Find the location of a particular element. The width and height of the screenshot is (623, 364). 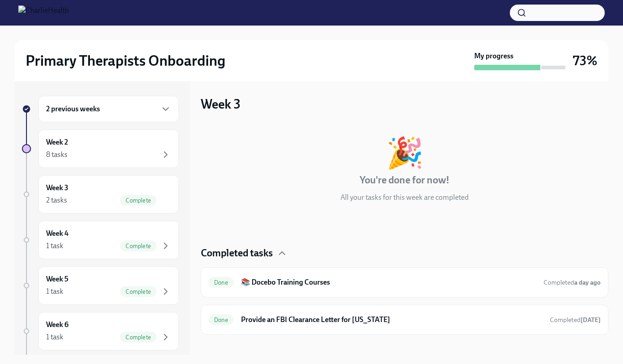

h4: Completed tasks is located at coordinates (237, 253).